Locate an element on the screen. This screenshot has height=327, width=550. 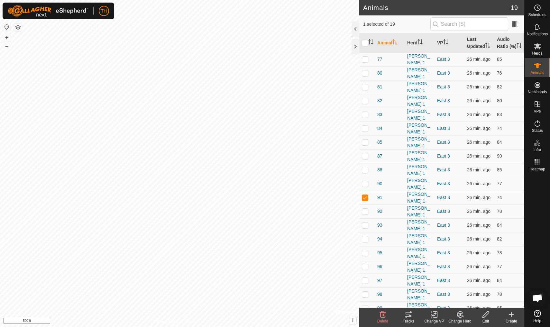
span: Heatmap is located at coordinates (537, 169).